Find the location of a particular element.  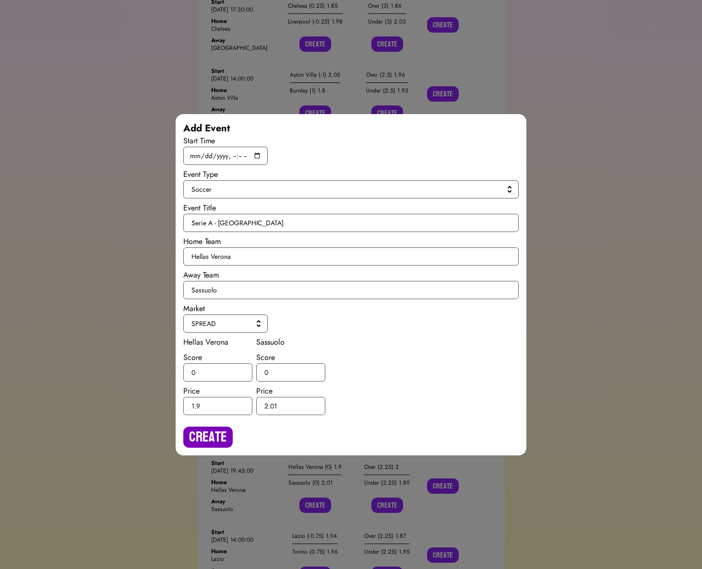

button: Soccer is located at coordinates (351, 189).